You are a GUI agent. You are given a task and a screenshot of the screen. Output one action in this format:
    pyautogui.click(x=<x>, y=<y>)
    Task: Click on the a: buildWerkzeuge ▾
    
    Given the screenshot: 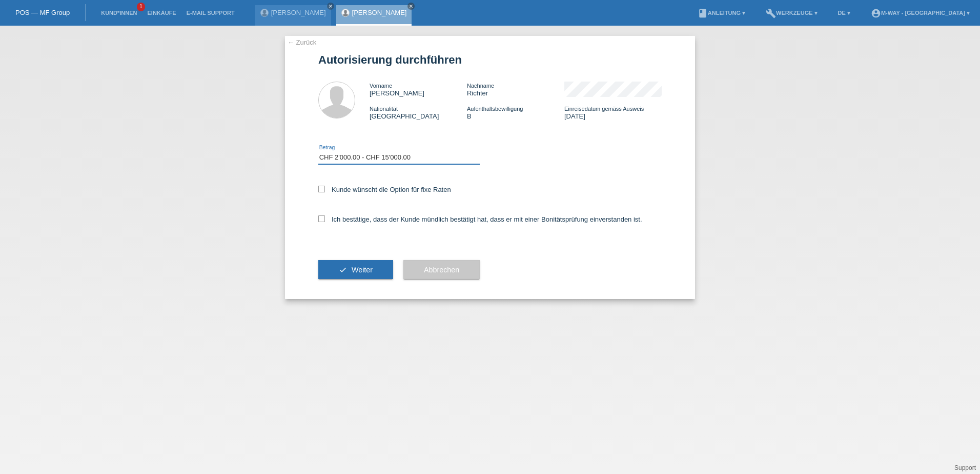 What is the action you would take?
    pyautogui.click(x=791, y=13)
    